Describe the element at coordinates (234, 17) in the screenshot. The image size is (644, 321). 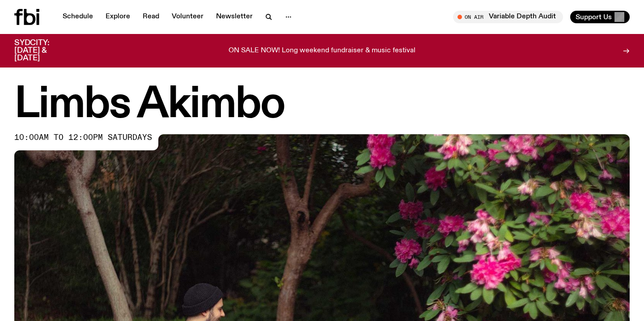
I see `a: Newsletter` at that location.